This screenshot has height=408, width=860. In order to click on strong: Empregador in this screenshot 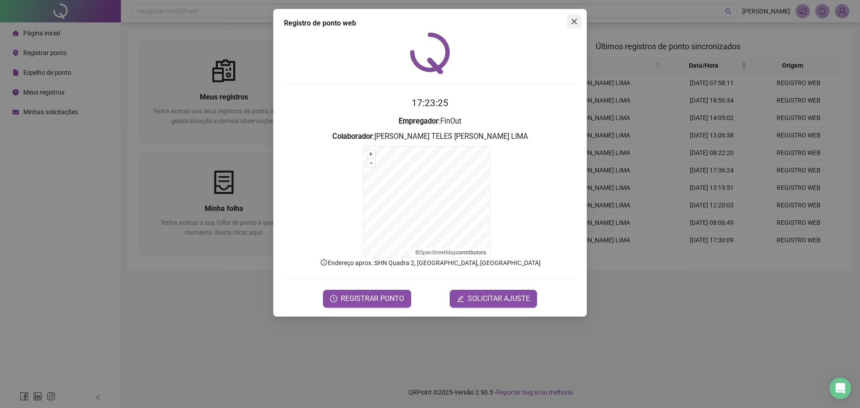, I will do `click(418, 121)`.